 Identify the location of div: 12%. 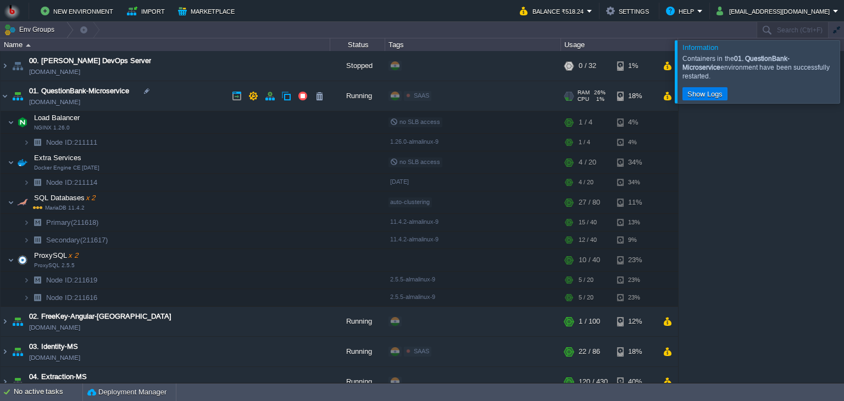
(634, 322).